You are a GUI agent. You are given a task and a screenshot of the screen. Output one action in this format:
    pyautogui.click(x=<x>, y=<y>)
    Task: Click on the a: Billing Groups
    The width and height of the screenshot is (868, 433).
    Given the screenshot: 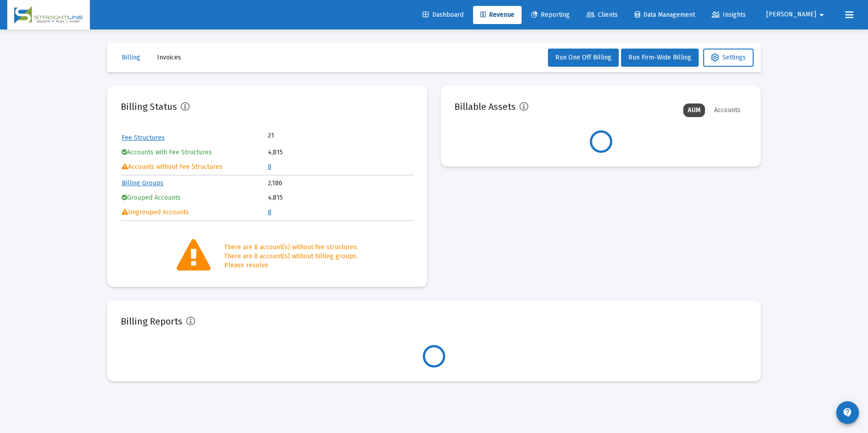 What is the action you would take?
    pyautogui.click(x=142, y=183)
    